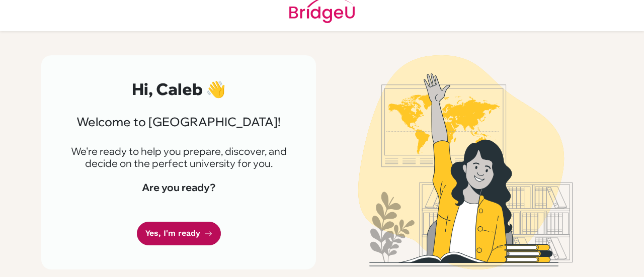  What do you see at coordinates (179, 188) in the screenshot?
I see `h4: Are you ready?` at bounding box center [179, 188].